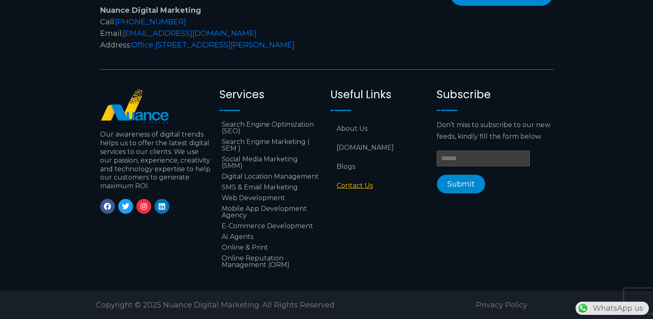 The width and height of the screenshot is (653, 319). What do you see at coordinates (271, 261) in the screenshot?
I see `a: Online Reputation Management (ORM)` at bounding box center [271, 261].